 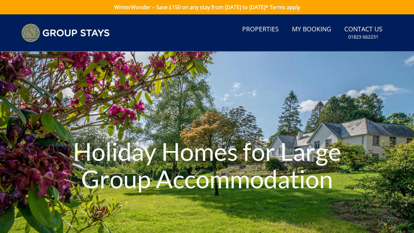 What do you see at coordinates (207, 165) in the screenshot?
I see `h1: Holiday Homes for Large Group Accommodation` at bounding box center [207, 165].